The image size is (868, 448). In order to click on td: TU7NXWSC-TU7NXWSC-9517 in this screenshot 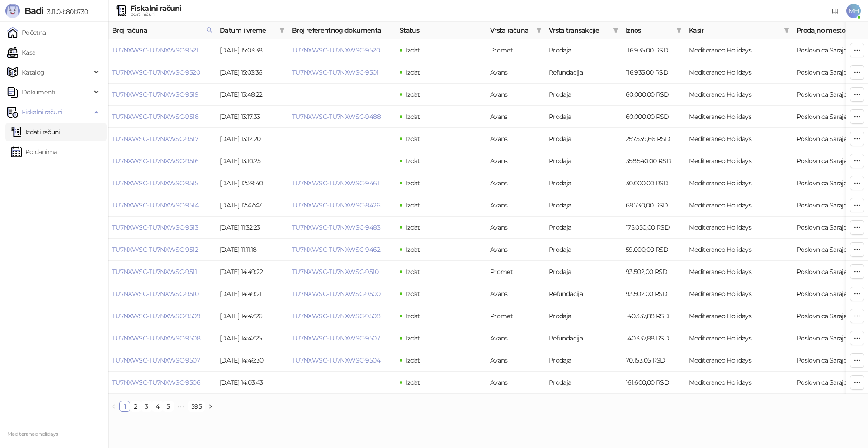, I will do `click(163, 139)`.